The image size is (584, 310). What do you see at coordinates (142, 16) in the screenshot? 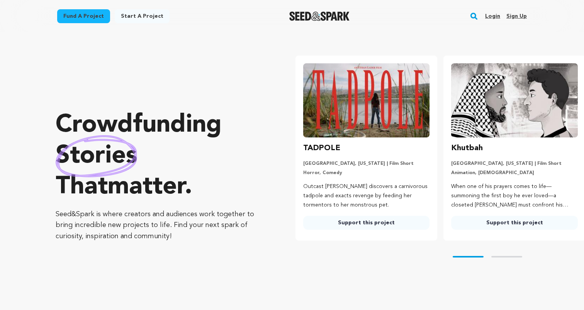
I see `a: Start a project` at bounding box center [142, 16].